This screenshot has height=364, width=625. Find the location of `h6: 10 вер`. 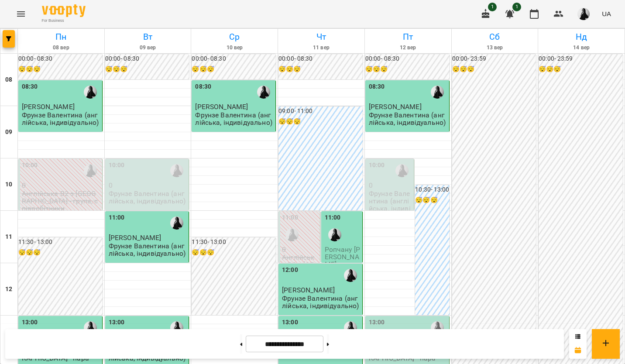

h6: 10 вер is located at coordinates (234, 47).